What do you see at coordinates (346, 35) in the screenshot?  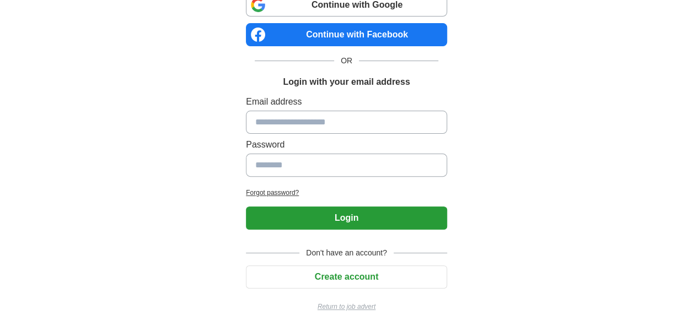 I see `a: Continue with Facebook` at bounding box center [346, 35].